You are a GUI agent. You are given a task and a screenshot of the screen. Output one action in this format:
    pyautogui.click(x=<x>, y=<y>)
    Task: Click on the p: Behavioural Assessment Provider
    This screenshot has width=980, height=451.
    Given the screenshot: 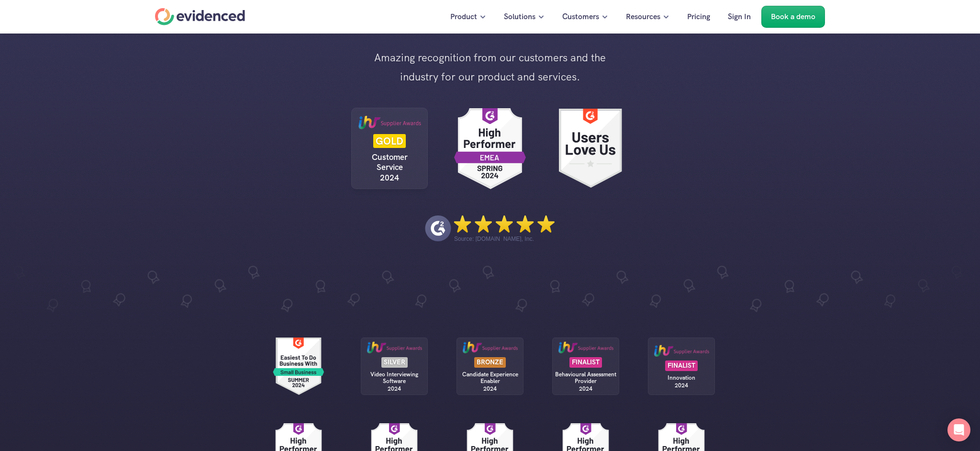 What is the action you would take?
    pyautogui.click(x=585, y=378)
    